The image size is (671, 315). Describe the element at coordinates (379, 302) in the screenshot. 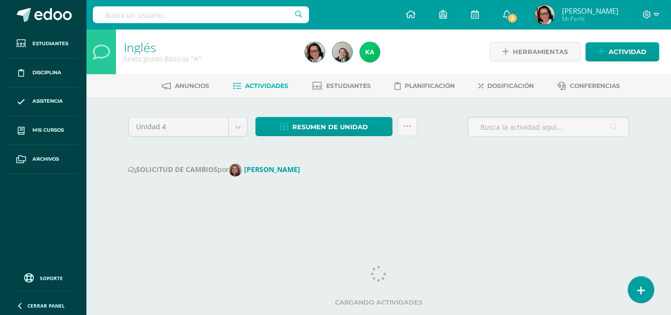

I see `label: Cargando actividades` at that location.